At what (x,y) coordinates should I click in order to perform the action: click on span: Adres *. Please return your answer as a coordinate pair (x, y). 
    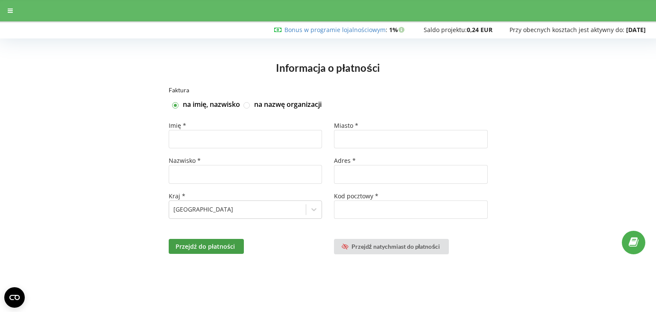
    Looking at the image, I should click on (345, 160).